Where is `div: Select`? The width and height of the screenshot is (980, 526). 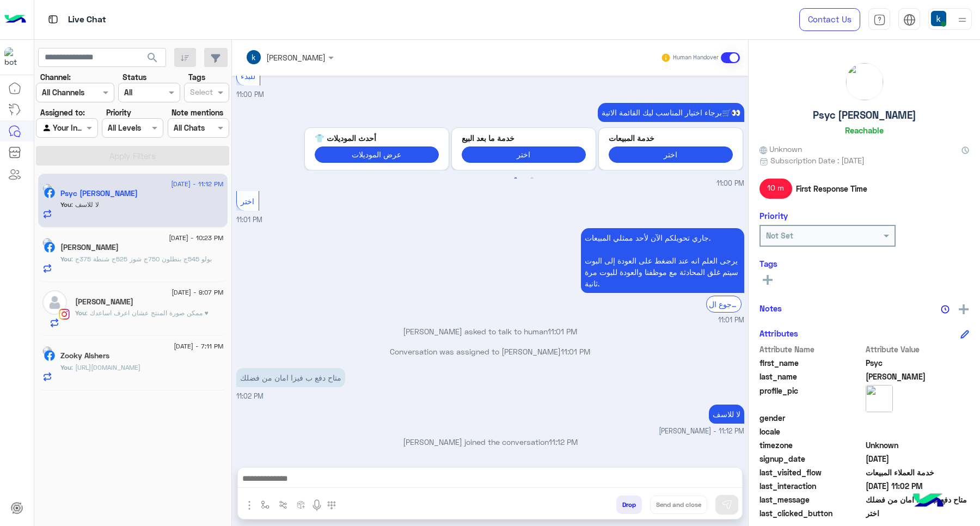 div: Select is located at coordinates (200, 93).